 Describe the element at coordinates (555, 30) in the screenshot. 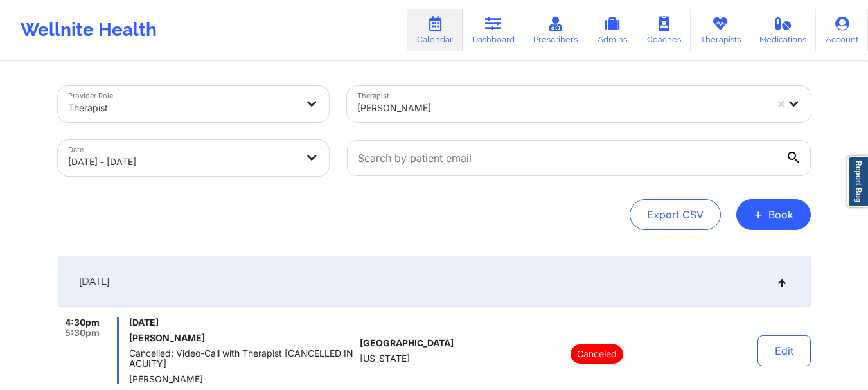

I see `a: Prescribers` at that location.